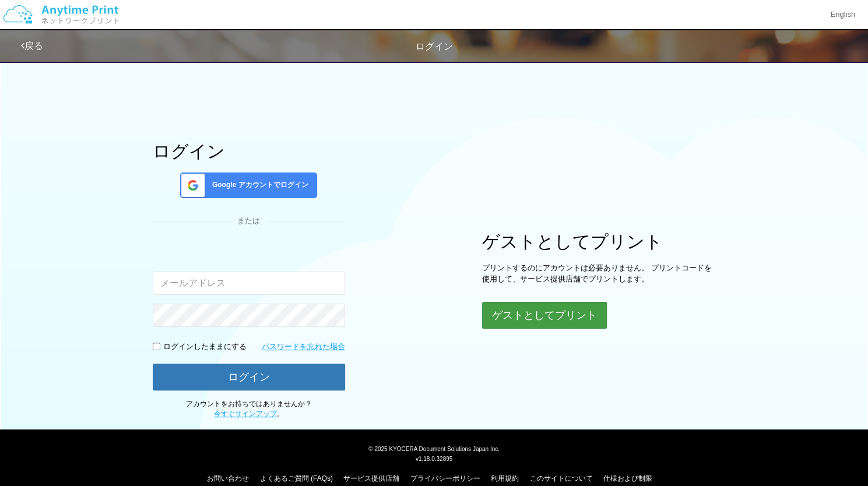 This screenshot has height=486, width=868. Describe the element at coordinates (445, 478) in the screenshot. I see `a: プライバシーポリシー` at that location.